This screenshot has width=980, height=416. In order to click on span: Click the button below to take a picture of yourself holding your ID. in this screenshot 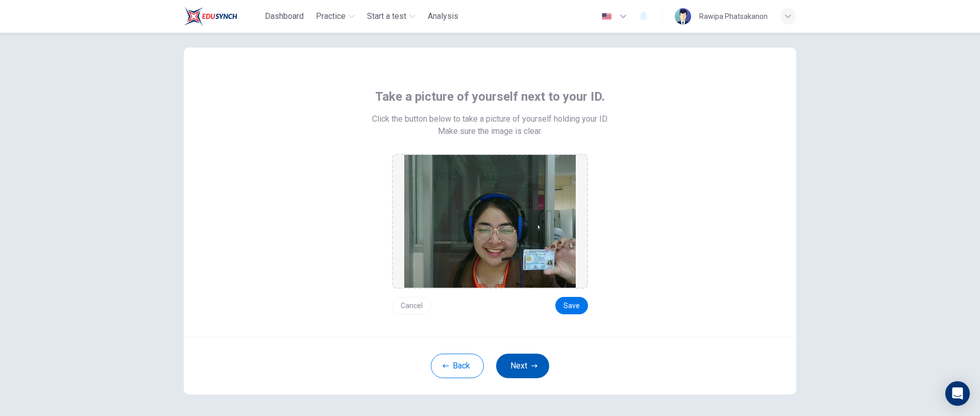, I will do `click(490, 119)`.